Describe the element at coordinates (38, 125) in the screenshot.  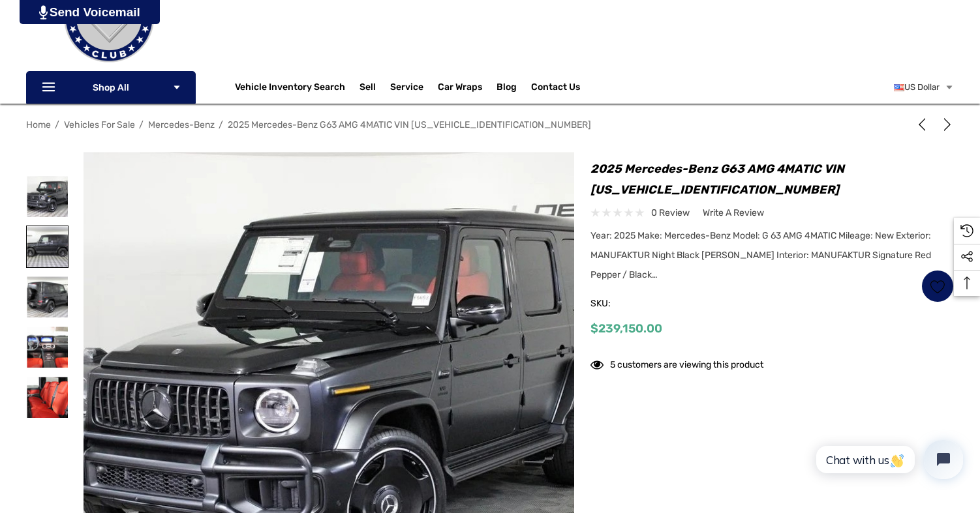
I see `span: Home` at that location.